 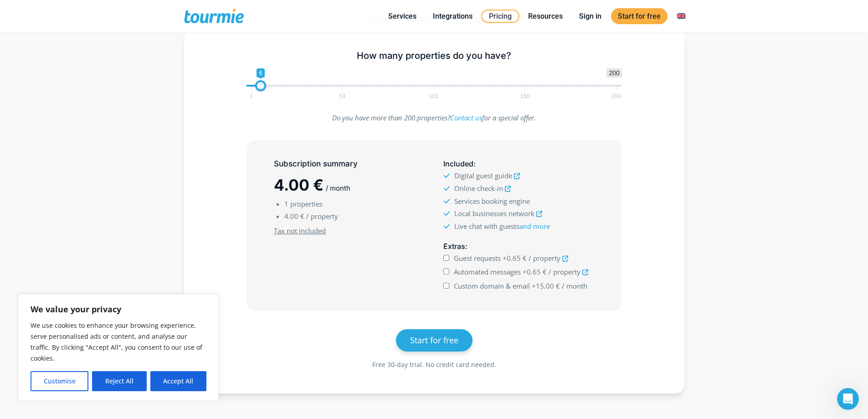 I want to click on span: 51, so click(x=343, y=96).